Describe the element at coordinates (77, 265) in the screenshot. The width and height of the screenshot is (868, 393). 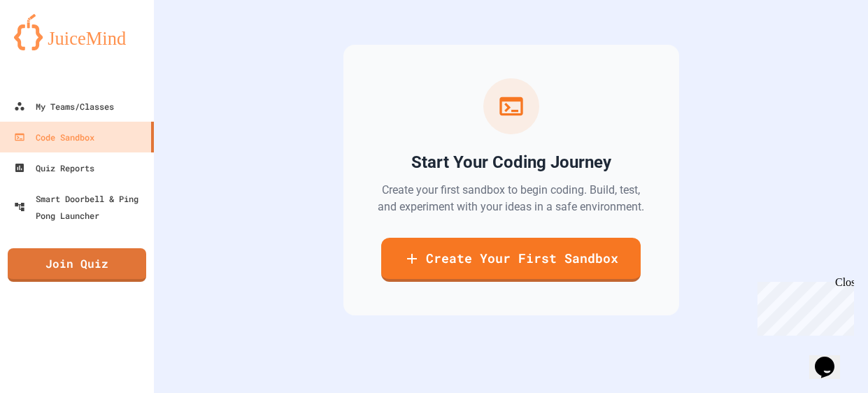
I see `a: Join Quiz` at that location.